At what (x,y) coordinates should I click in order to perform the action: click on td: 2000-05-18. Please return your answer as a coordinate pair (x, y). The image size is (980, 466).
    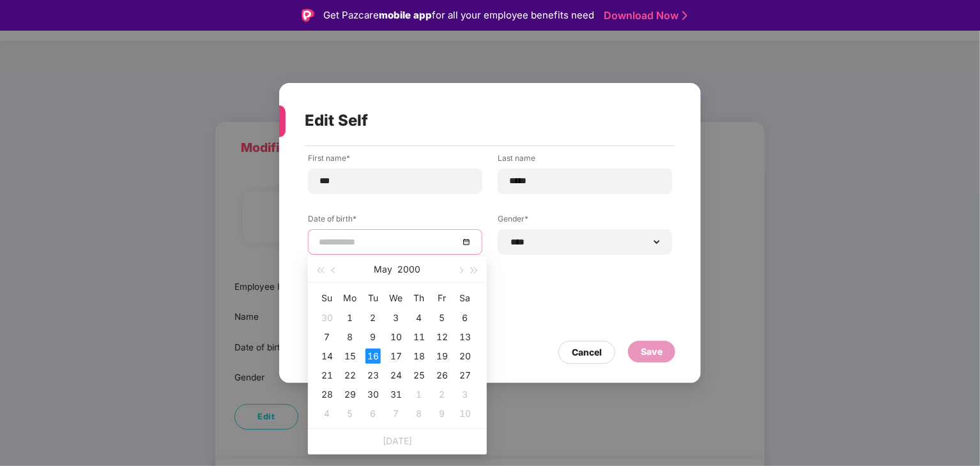
    Looking at the image, I should click on (419, 356).